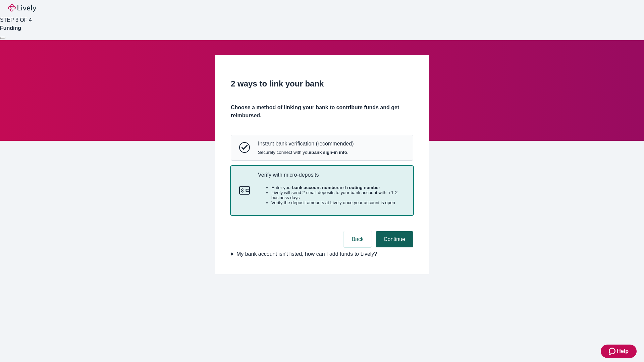  What do you see at coordinates (322, 148) in the screenshot?
I see `button: Instant bank verificationInstant bank verification (recommended)Securely connect with yourbank si...` at bounding box center [322, 148].